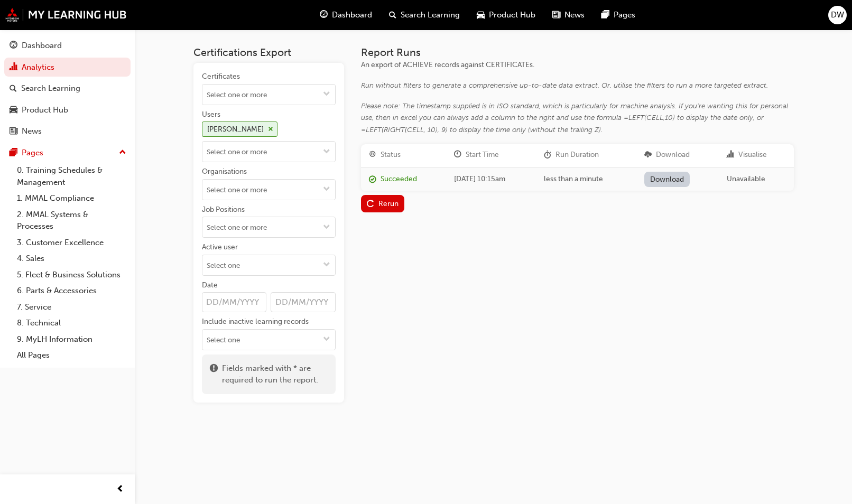 The width and height of the screenshot is (852, 504). Describe the element at coordinates (837, 15) in the screenshot. I see `span: DW` at that location.